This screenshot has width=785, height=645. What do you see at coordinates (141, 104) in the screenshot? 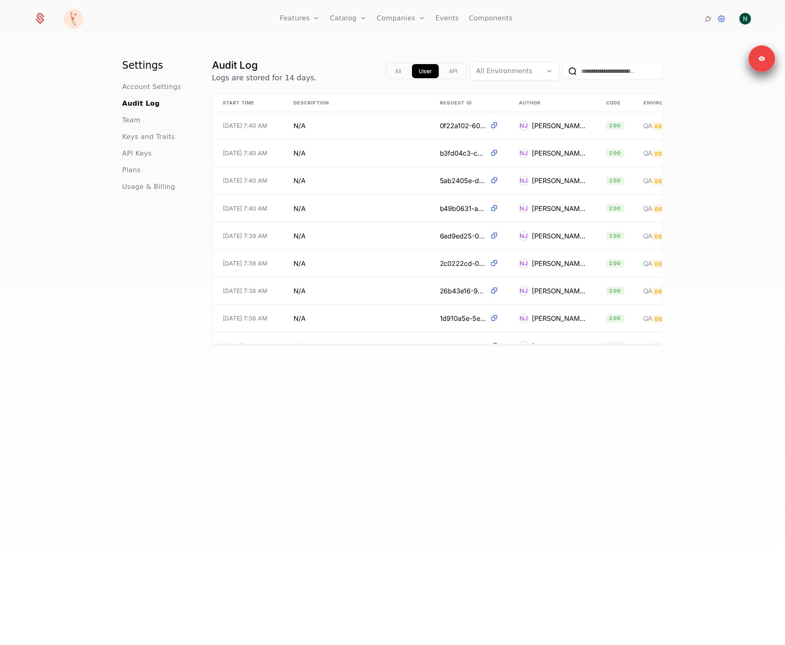
I see `a: Audit Log` at bounding box center [141, 104].